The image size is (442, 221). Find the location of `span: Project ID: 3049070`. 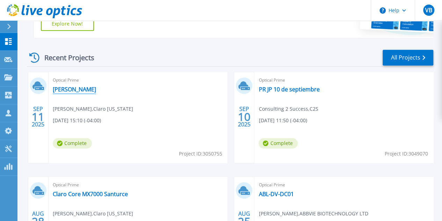

span: Project ID: 3049070 is located at coordinates (407, 154).